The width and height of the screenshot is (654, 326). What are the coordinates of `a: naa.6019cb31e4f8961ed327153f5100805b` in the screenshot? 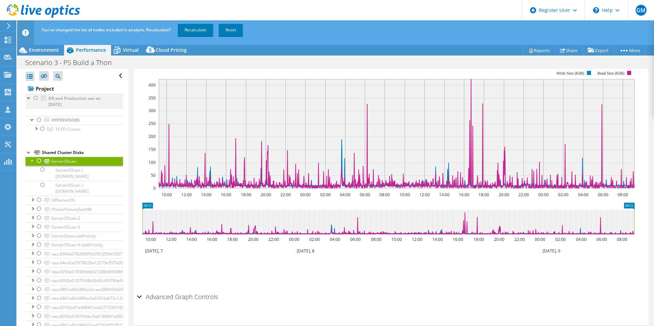 It's located at (74, 307).